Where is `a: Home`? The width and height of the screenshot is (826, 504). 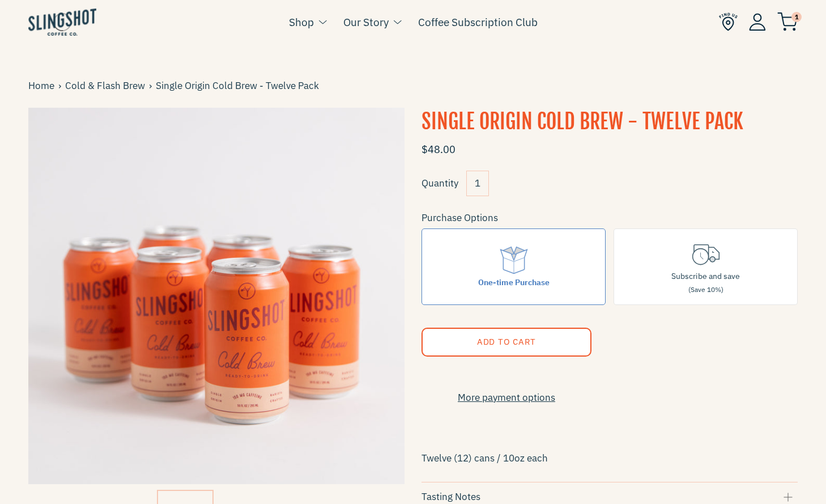
a: Home is located at coordinates (43, 86).